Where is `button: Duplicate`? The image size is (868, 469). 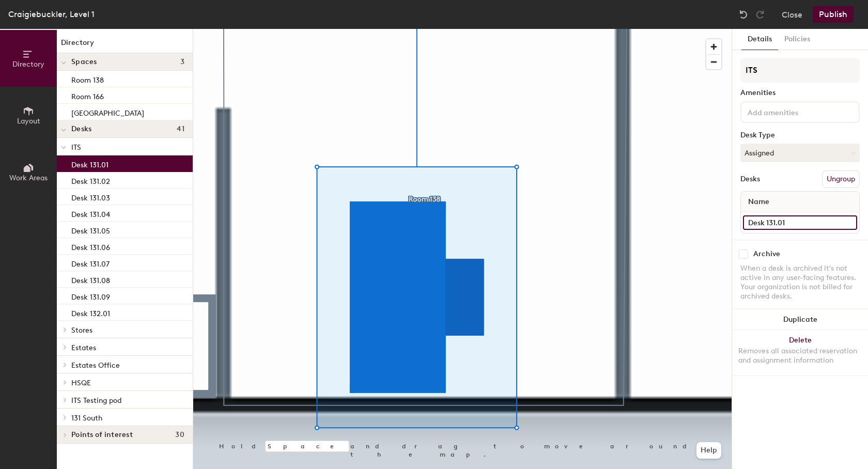
button: Duplicate is located at coordinates (800, 320).